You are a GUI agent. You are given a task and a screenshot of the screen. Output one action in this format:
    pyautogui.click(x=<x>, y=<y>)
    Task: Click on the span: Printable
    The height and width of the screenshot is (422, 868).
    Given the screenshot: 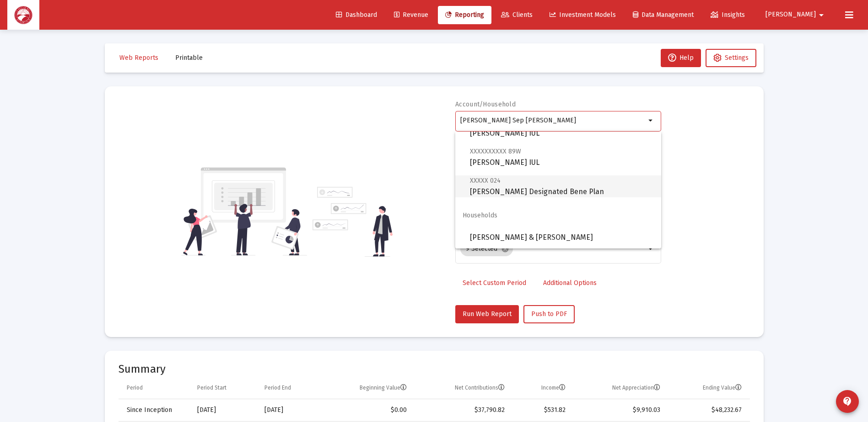 What is the action you would take?
    pyautogui.click(x=189, y=58)
    